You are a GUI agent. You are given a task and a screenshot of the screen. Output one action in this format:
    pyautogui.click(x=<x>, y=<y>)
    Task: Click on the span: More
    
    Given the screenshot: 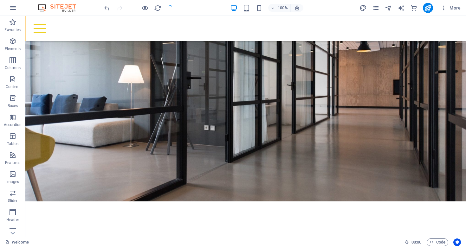 What is the action you would take?
    pyautogui.click(x=450, y=8)
    